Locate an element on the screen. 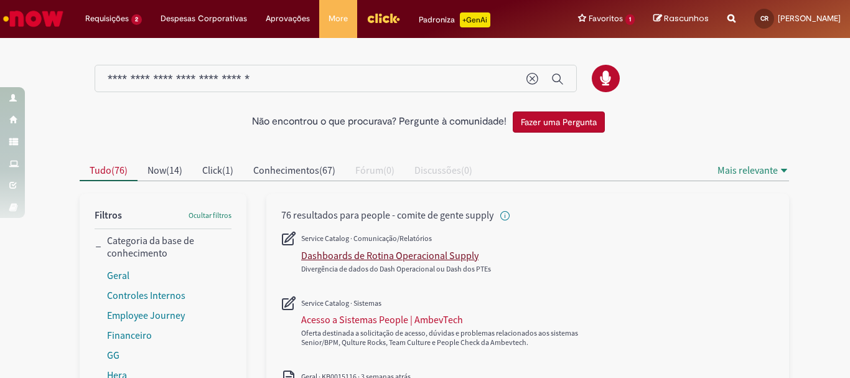 The height and width of the screenshot is (378, 850). span: Favoritos is located at coordinates (605, 19).